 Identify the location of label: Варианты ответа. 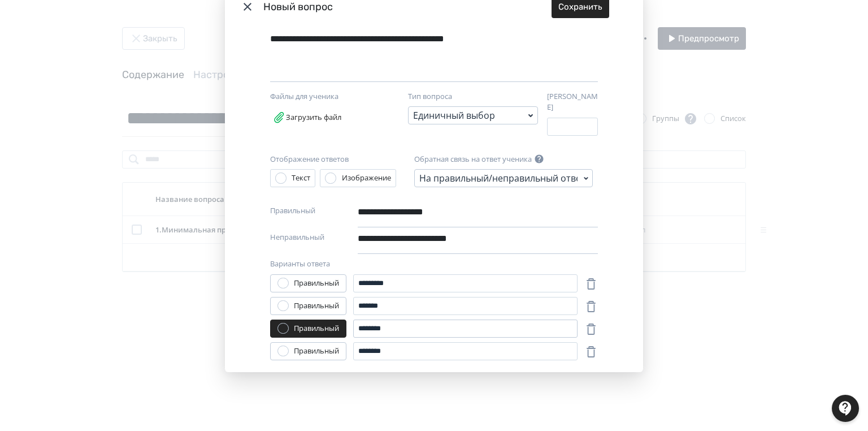
(300, 264).